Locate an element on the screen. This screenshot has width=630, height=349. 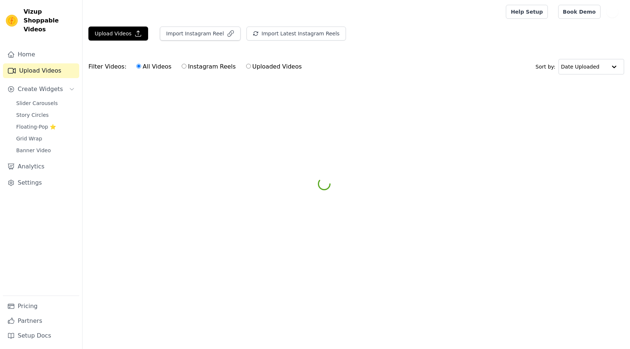
span: Slider Carousels is located at coordinates (37, 103).